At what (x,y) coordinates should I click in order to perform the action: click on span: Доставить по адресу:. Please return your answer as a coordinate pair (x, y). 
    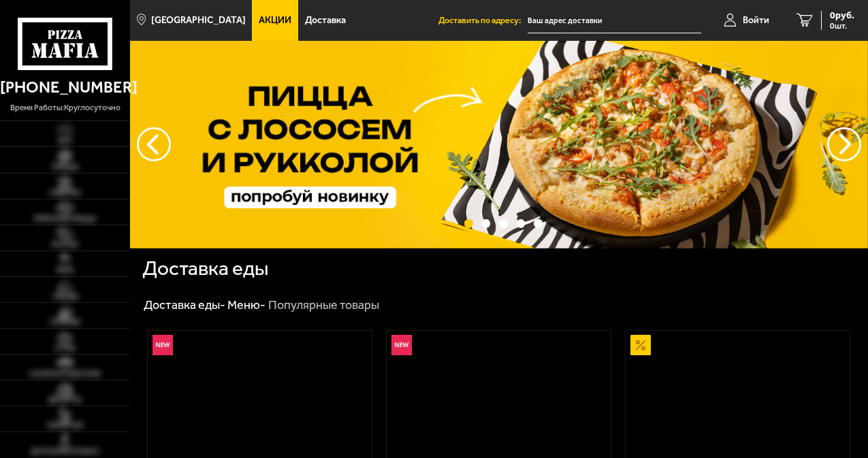
    Looking at the image, I should click on (483, 20).